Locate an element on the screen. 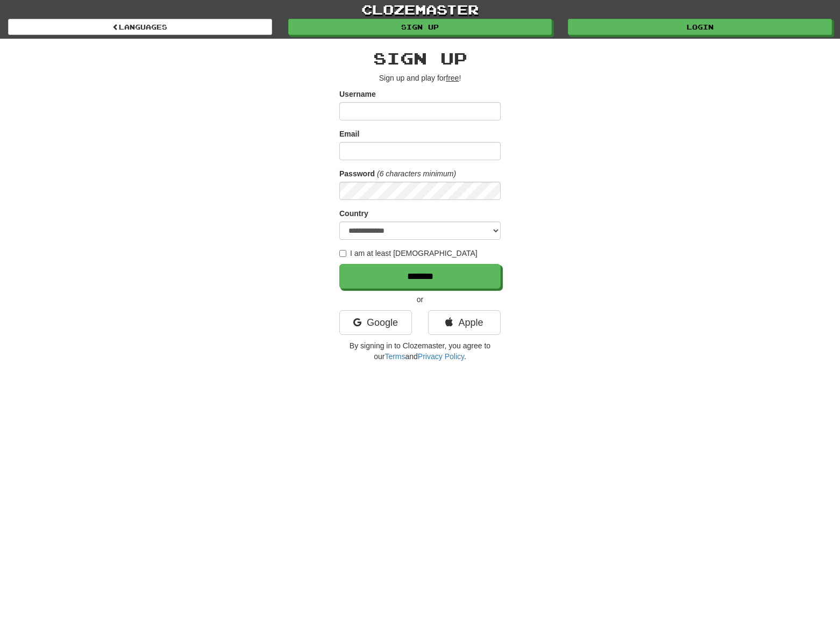 The height and width of the screenshot is (622, 840). label: Password is located at coordinates (357, 174).